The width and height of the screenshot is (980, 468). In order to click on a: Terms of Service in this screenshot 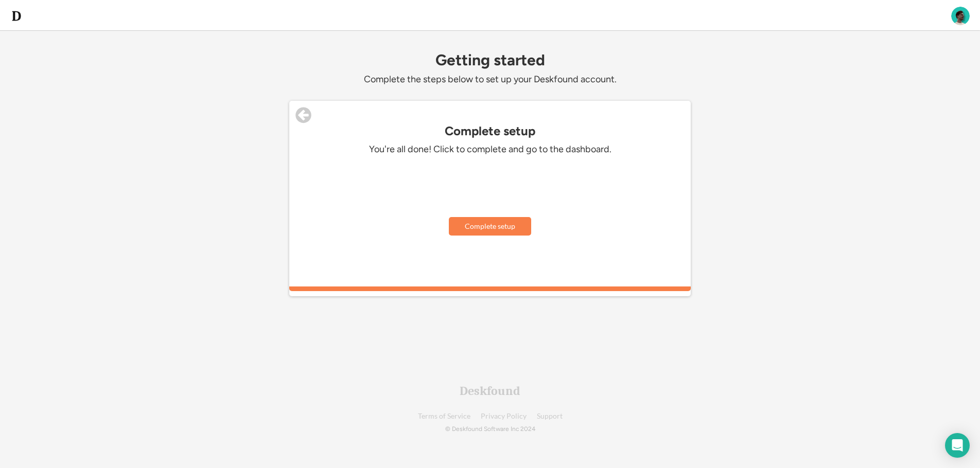, I will do `click(445, 416)`.